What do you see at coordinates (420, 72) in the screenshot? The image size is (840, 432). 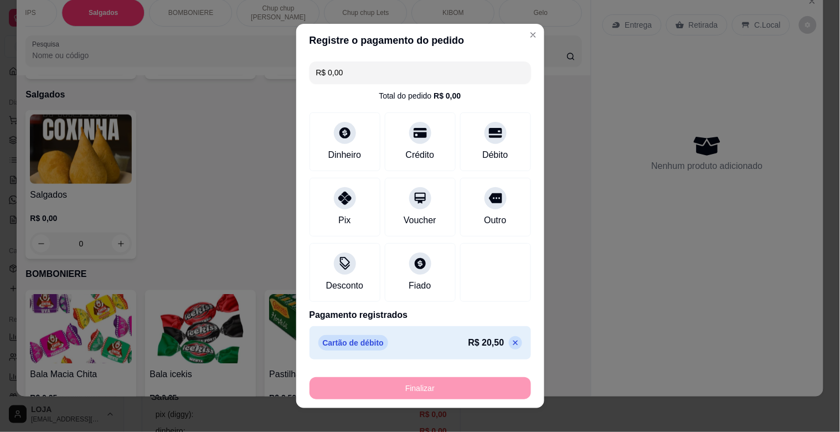 I see `input: Ex.: hambúrguer de cordeiro` at bounding box center [420, 72].